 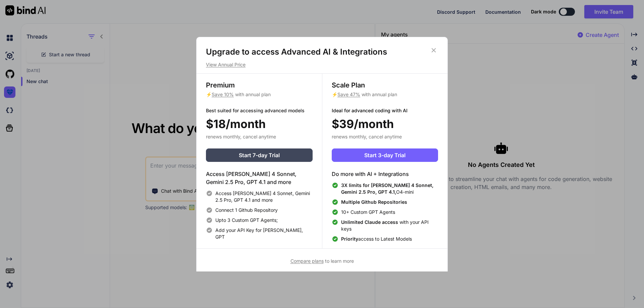 I want to click on span: Save 47%, so click(x=349, y=94).